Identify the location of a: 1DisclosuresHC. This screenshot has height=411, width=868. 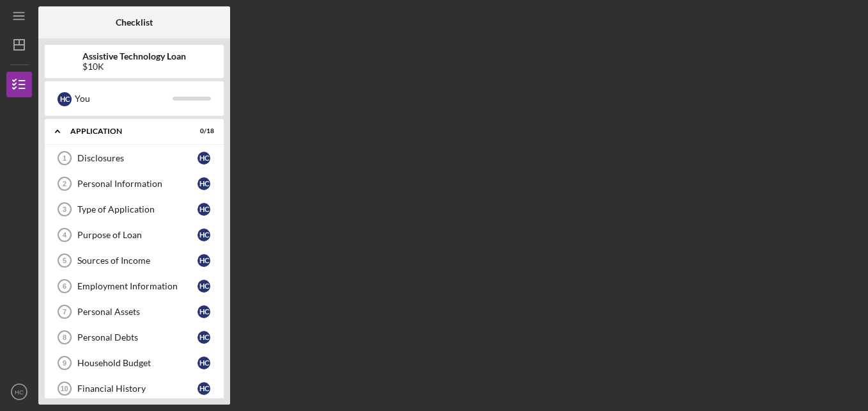
(135, 158).